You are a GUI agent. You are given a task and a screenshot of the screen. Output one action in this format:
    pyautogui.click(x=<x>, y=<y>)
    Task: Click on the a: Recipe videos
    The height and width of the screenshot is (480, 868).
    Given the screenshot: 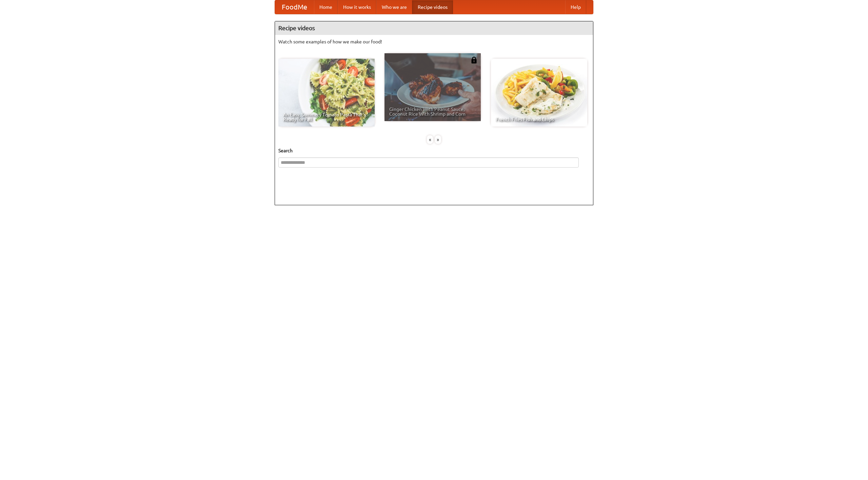 What is the action you would take?
    pyautogui.click(x=432, y=7)
    